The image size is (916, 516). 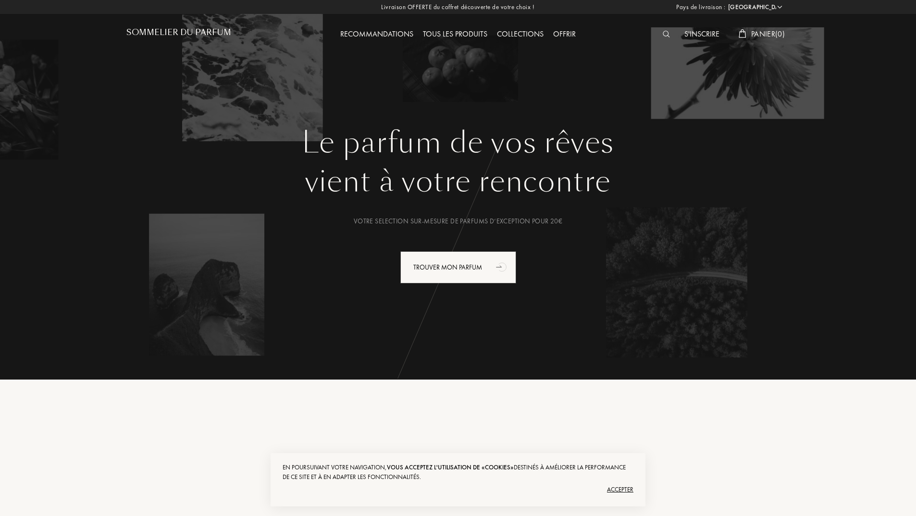 What do you see at coordinates (179, 32) in the screenshot?
I see `h1: Sommelier du Parfum` at bounding box center [179, 32].